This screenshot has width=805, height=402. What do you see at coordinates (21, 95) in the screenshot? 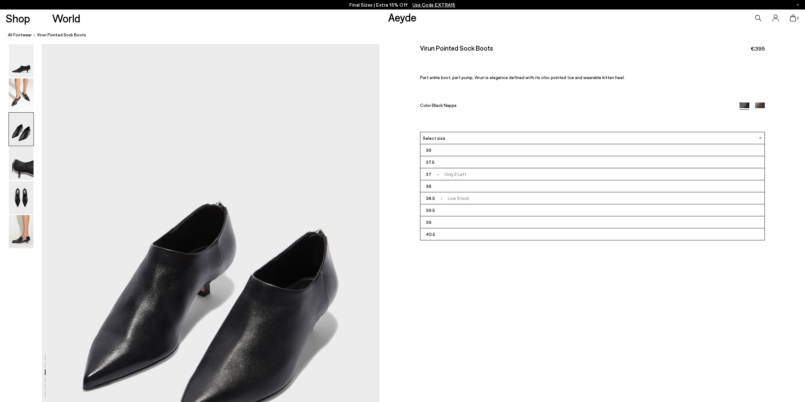
I see `img: Virun Pointed Sock Boots - Image 2` at bounding box center [21, 95].